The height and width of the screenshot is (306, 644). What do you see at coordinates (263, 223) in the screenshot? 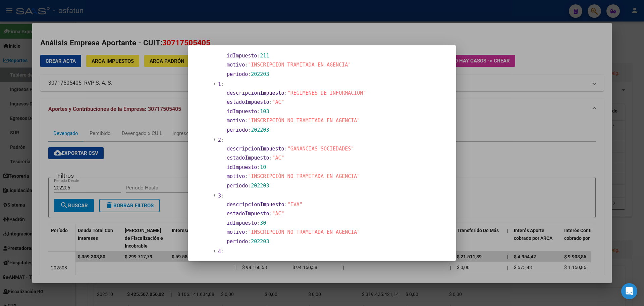
I see `span: 30` at bounding box center [263, 223].